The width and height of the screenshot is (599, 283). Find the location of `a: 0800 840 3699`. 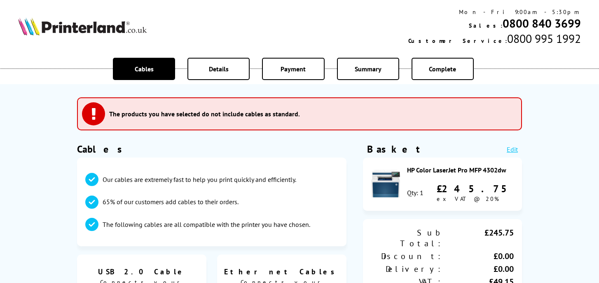

a: 0800 840 3699 is located at coordinates (542, 23).